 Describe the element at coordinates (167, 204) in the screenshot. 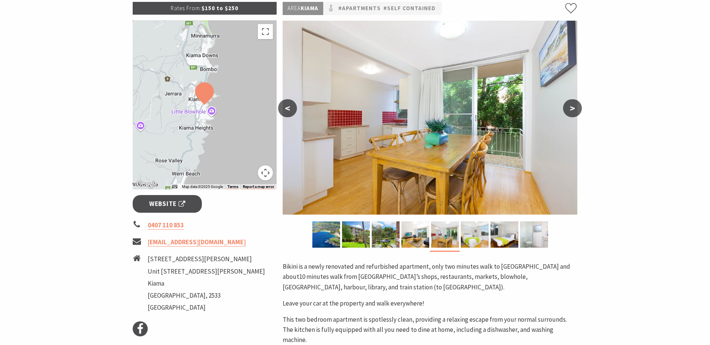

I see `span: Website` at that location.